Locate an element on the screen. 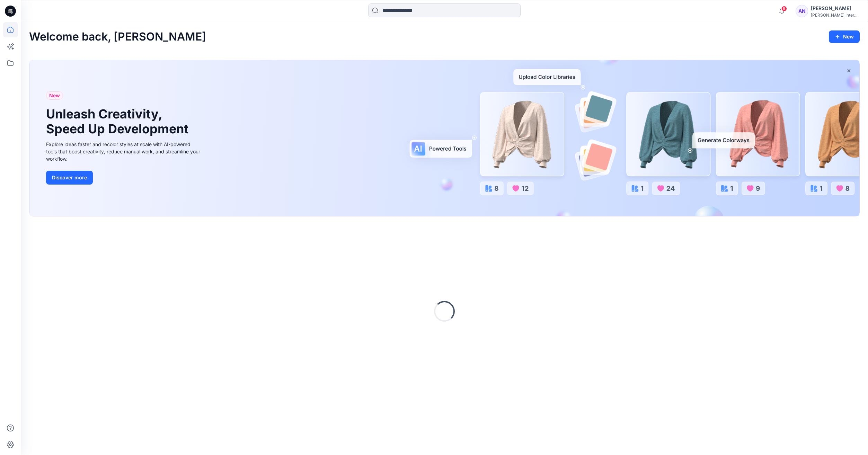  div: AN is located at coordinates (802, 11).